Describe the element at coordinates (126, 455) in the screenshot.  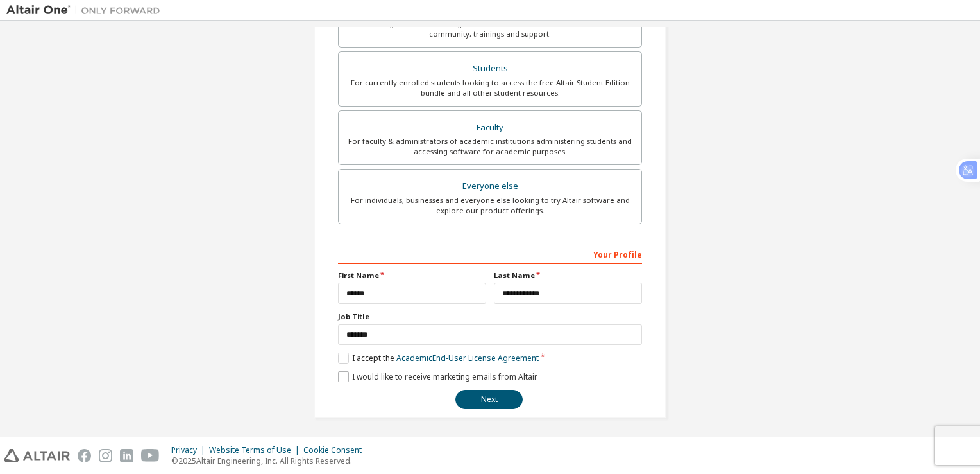
I see `img: linkedin.svg` at that location.